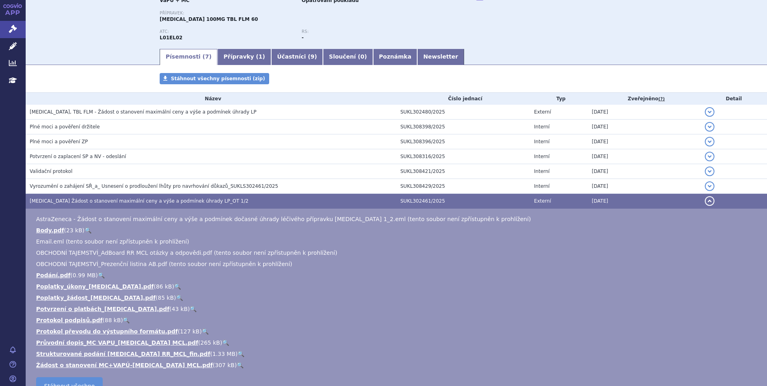 The image size is (767, 386). Describe the element at coordinates (78, 156) in the screenshot. I see `span: Potvrzení o zaplacení SP a NV - odeslání` at that location.